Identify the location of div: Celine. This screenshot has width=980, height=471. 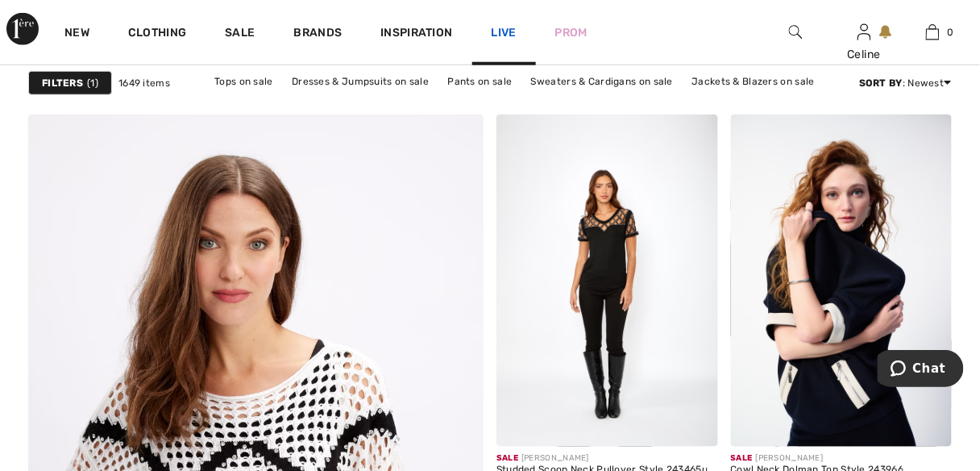
(863, 54).